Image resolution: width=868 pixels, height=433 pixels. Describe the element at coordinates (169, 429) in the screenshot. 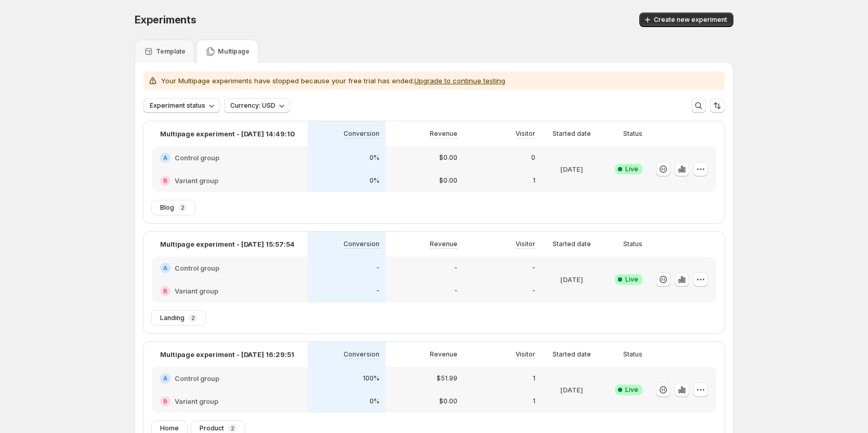

I see `span: Home` at that location.